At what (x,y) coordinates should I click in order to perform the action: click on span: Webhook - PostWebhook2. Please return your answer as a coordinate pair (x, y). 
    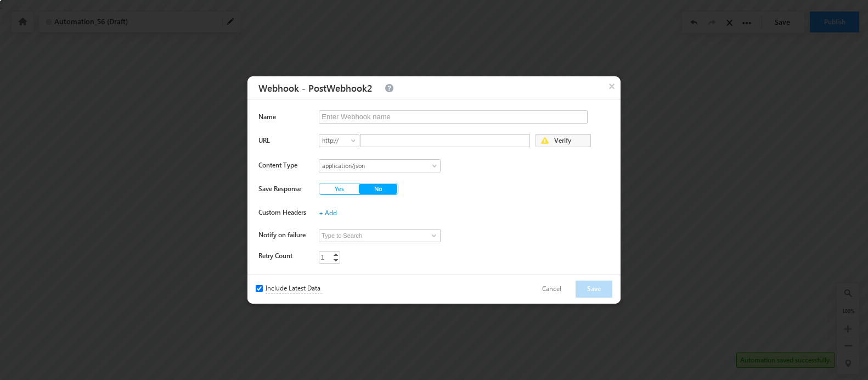
    Looking at the image, I should click on (315, 88).